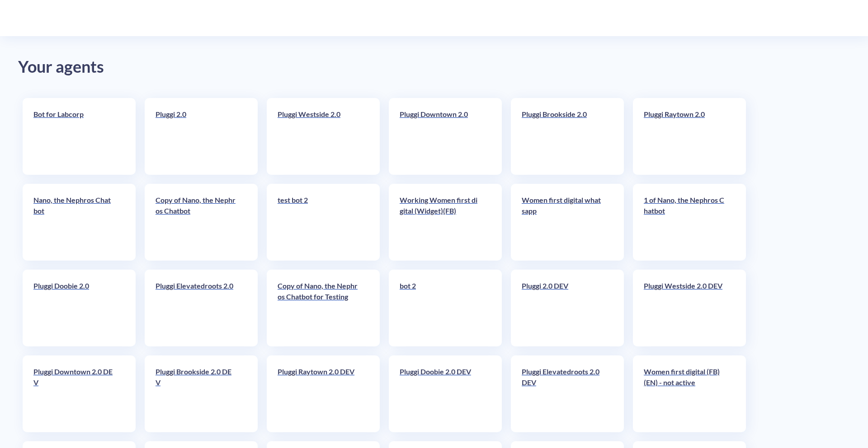 The height and width of the screenshot is (448, 868). I want to click on a: Pluggi Downtown 2.0 DEV, so click(74, 394).